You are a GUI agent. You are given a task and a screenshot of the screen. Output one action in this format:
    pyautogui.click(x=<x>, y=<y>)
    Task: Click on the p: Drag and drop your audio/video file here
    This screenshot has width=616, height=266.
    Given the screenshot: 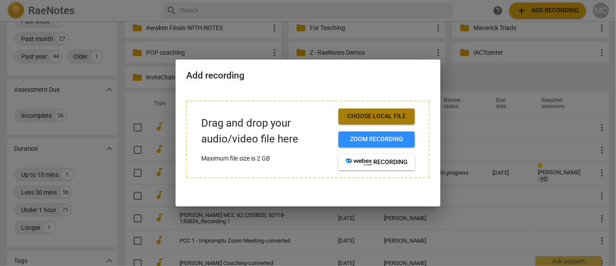 What is the action you would take?
    pyautogui.click(x=266, y=131)
    